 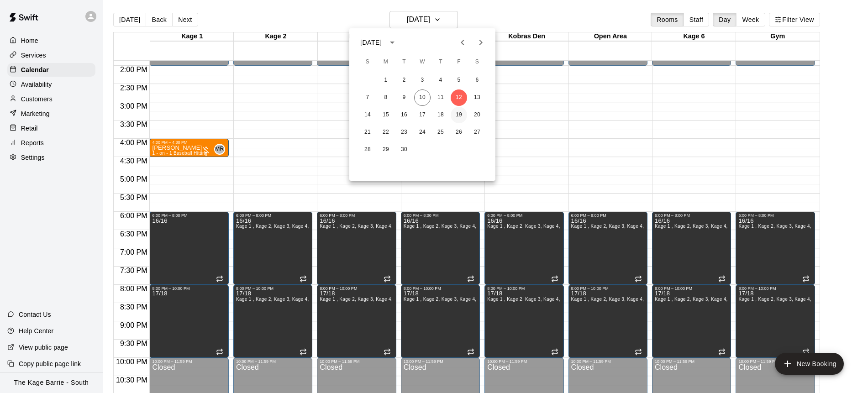 I want to click on span: Monday, so click(x=386, y=62).